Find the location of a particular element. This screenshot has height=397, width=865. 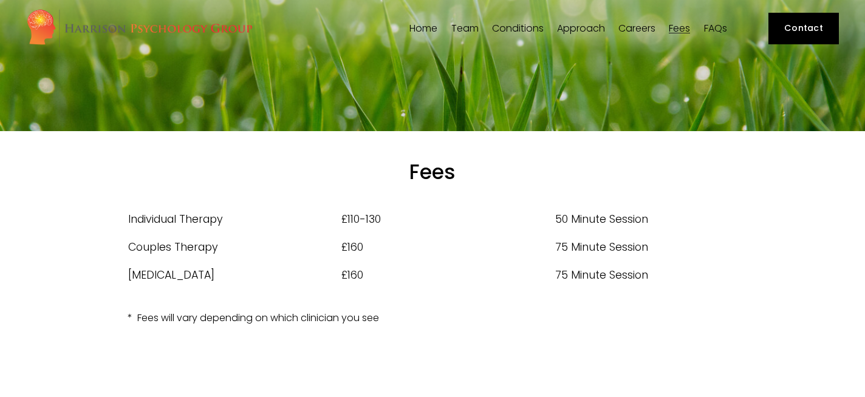

td: 50 Minute Session is located at coordinates (646, 219).